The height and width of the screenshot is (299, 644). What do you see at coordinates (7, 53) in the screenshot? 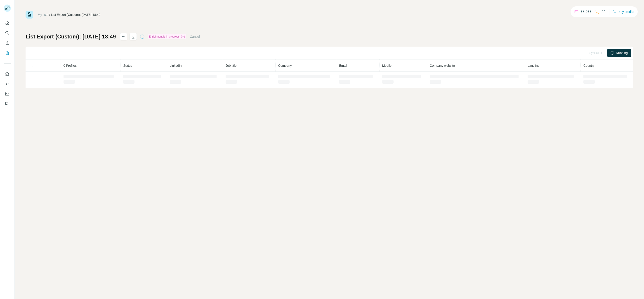
I see `button: My lists` at bounding box center [7, 53].